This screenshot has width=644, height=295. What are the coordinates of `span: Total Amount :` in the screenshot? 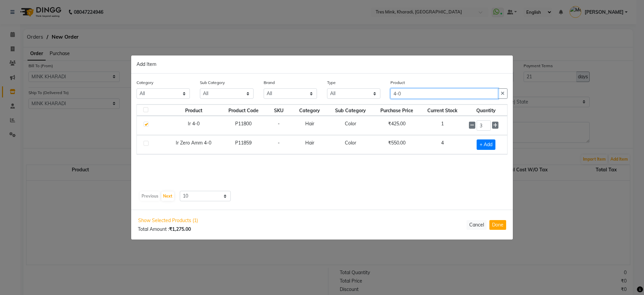 It's located at (164, 229).